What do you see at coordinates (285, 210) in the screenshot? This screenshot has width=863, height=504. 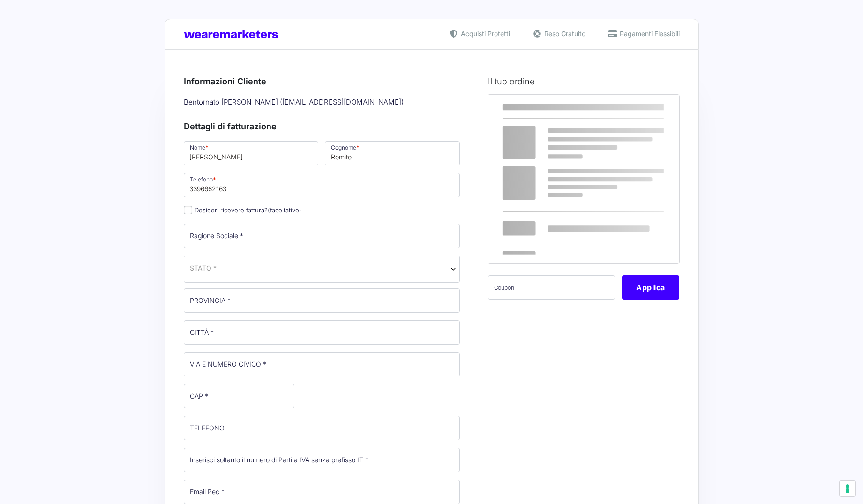 I see `span: (facoltativo)` at bounding box center [285, 210].